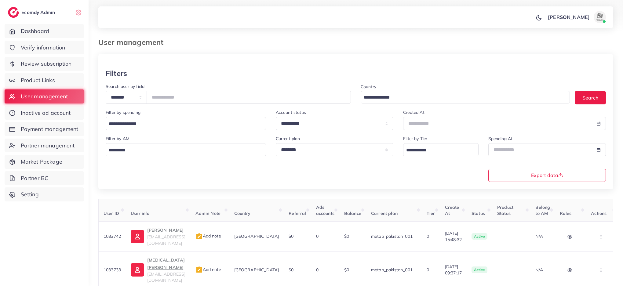  I want to click on span: Review subscription, so click(46, 64).